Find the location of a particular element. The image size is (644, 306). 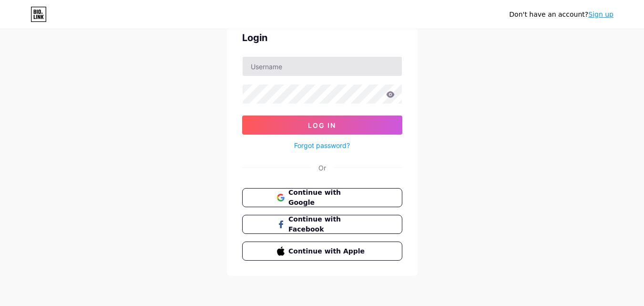

span: Continue with Apple is located at coordinates (328, 251).